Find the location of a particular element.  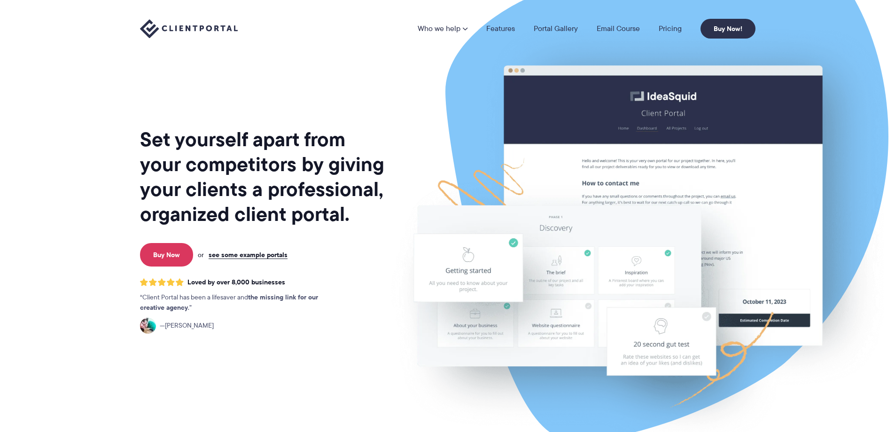

a: Email Course is located at coordinates (619, 29).